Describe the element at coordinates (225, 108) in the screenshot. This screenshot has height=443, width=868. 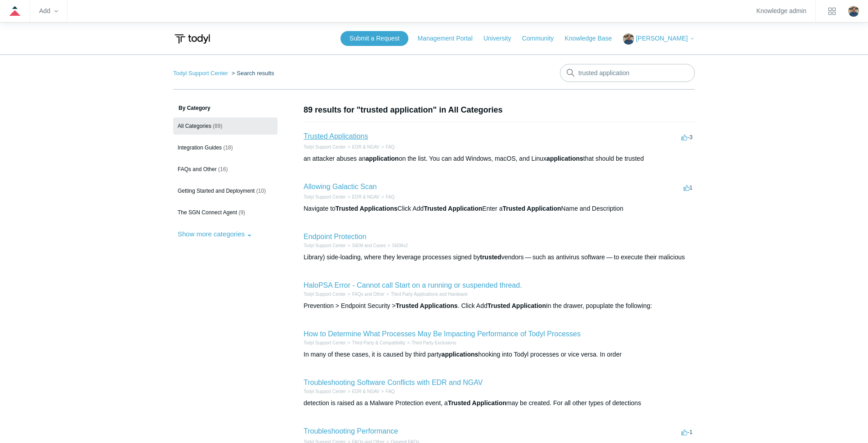
I see `h3: By Category` at that location.